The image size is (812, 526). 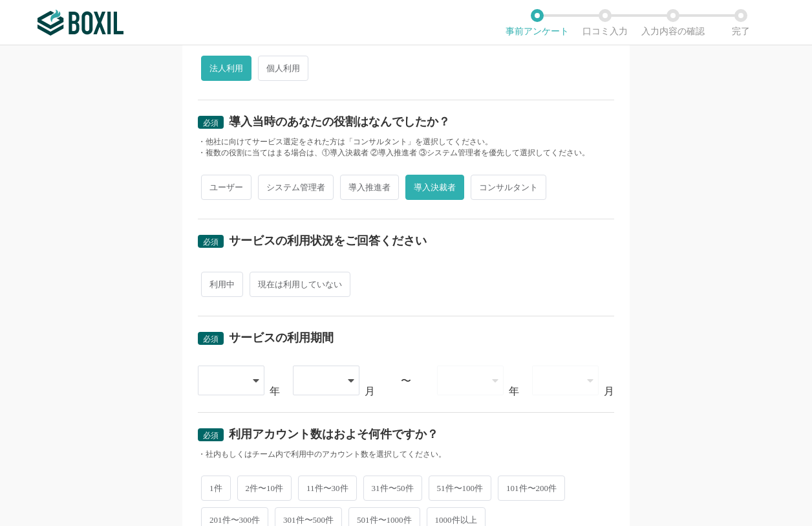 What do you see at coordinates (406, 142) in the screenshot?
I see `div: ・他社に向けてサービス選定をされた方は「コンサルタント」を選択してください。` at bounding box center [406, 142].